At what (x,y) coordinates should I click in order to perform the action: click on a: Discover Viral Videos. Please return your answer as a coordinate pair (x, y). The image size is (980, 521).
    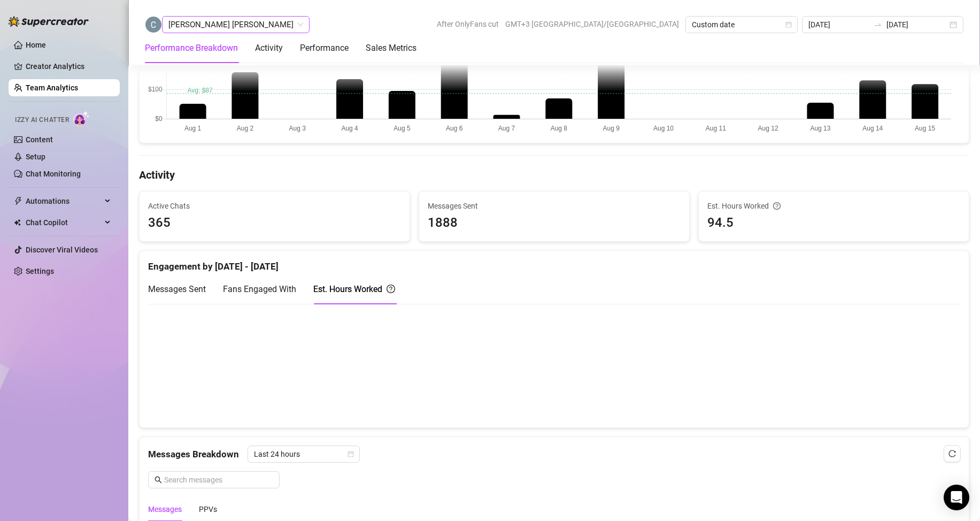
    Looking at the image, I should click on (61, 250).